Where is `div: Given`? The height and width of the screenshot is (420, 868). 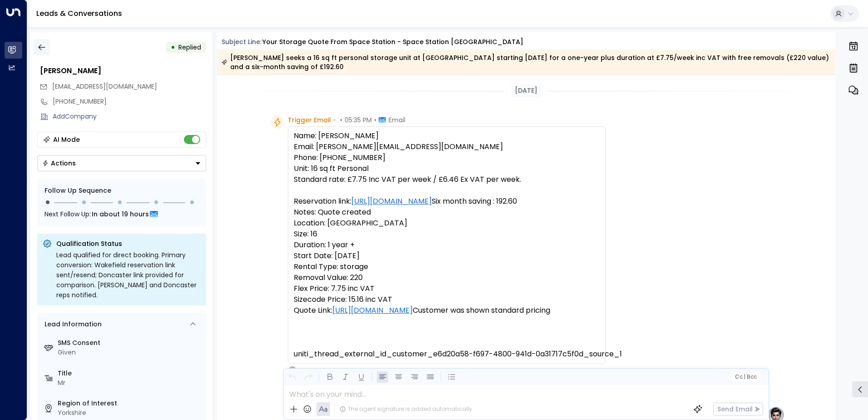
div: Given is located at coordinates (130, 353).